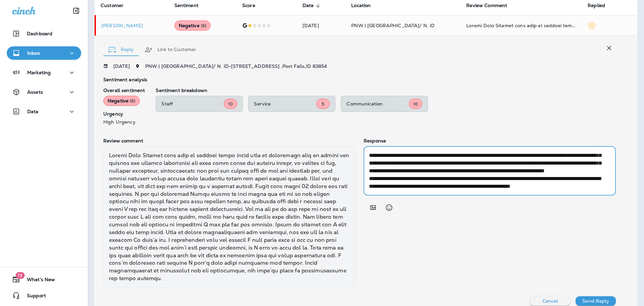 The image size is (644, 306). Describe the element at coordinates (44, 34) in the screenshot. I see `button: Dashboard` at that location.